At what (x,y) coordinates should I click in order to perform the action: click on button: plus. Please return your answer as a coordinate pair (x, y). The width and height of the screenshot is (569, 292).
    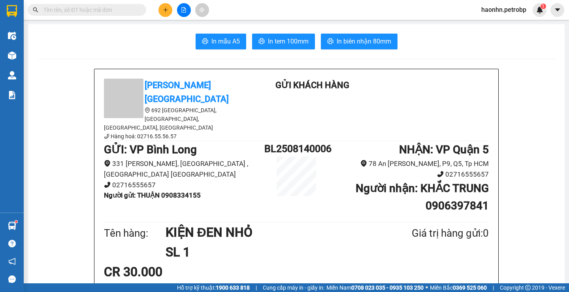
    Looking at the image, I should click on (165, 10).